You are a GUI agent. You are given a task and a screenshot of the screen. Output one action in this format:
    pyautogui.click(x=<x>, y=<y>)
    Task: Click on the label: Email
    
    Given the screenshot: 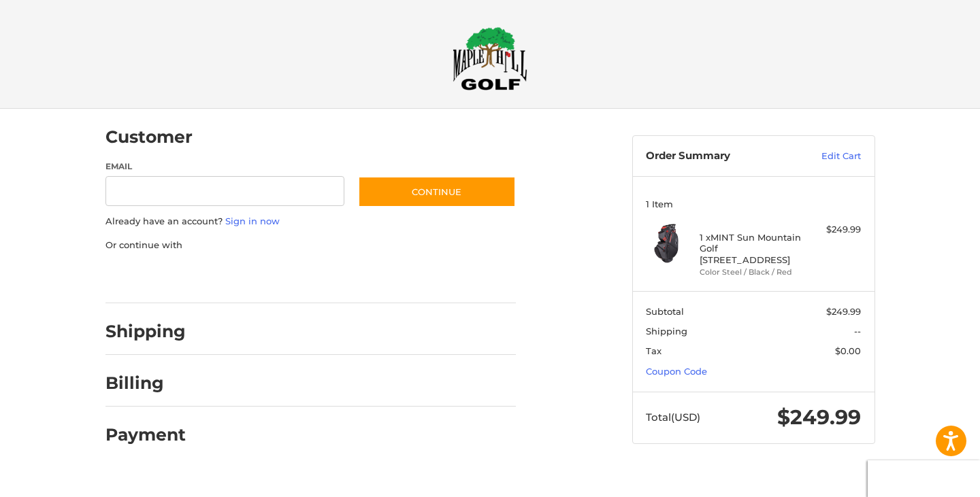 What is the action you would take?
    pyautogui.click(x=225, y=166)
    